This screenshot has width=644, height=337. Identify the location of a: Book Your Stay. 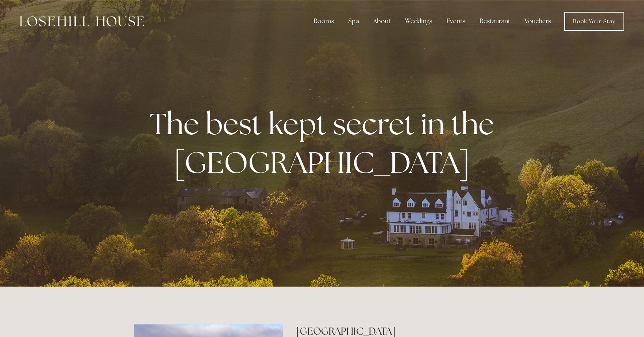
(594, 21).